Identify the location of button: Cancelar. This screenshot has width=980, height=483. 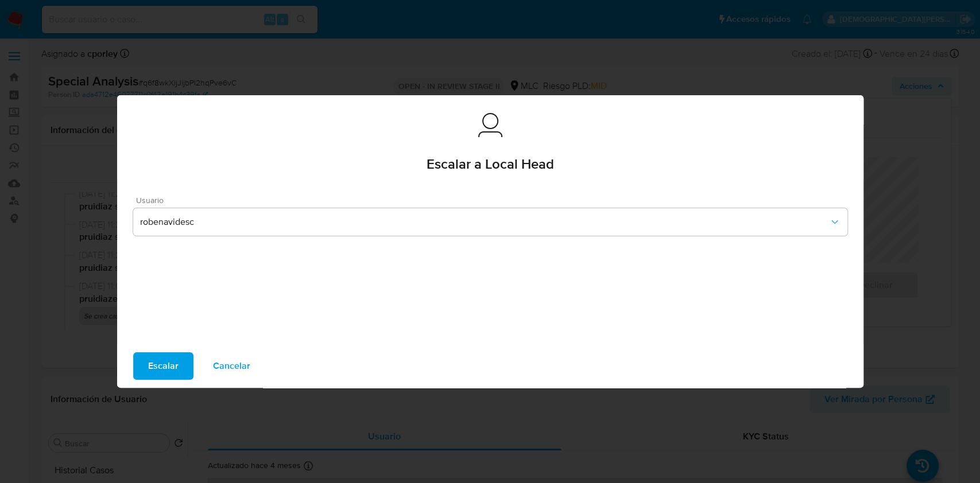
(232, 366).